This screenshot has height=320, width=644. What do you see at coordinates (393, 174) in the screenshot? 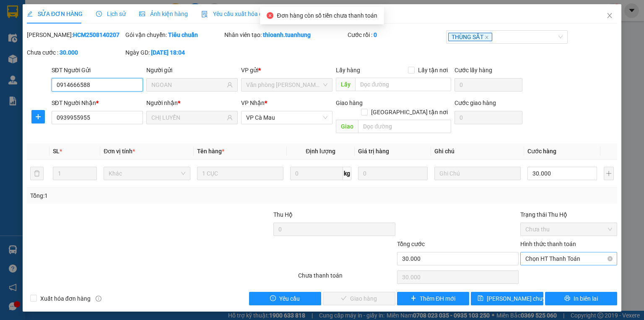
I see `input: 0` at bounding box center [393, 174].